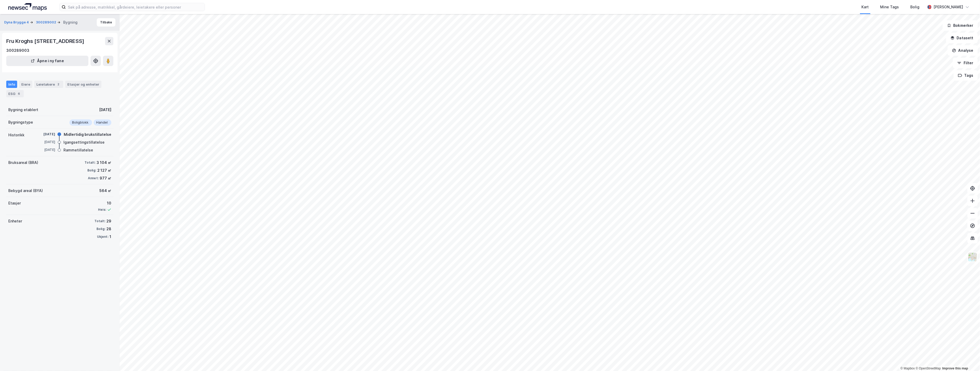 This screenshot has width=980, height=371. I want to click on img: logo.a4113a55bc3d86da70a041830d287a7e.svg, so click(27, 7).